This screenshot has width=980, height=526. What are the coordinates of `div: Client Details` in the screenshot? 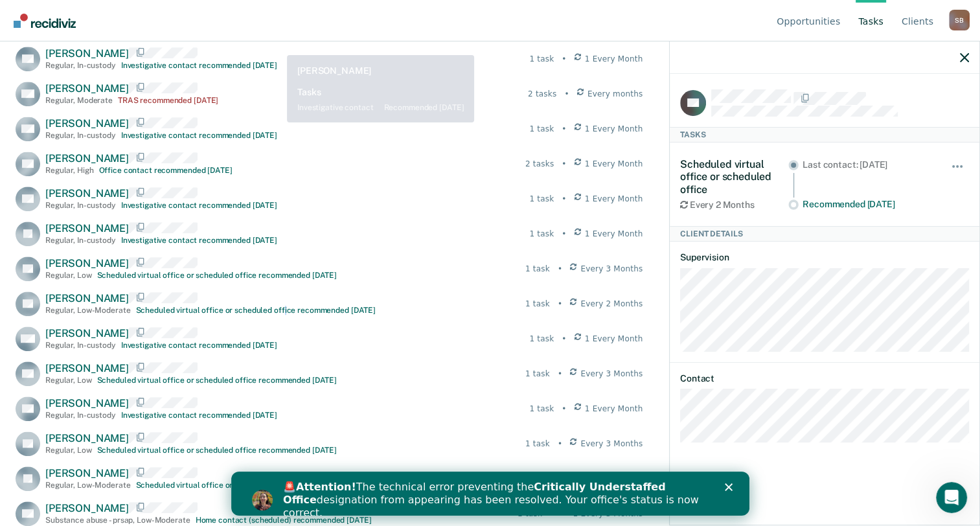 It's located at (824, 234).